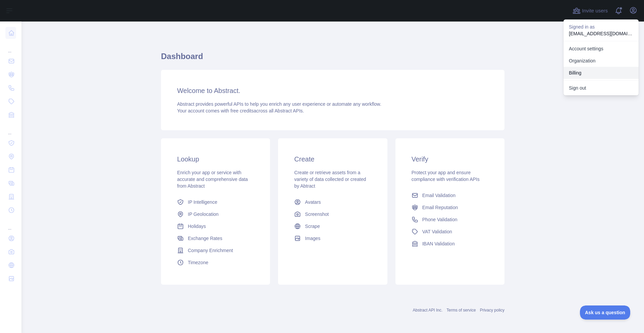 This screenshot has height=333, width=644. Describe the element at coordinates (332, 214) in the screenshot. I see `a: Screenshot` at that location.